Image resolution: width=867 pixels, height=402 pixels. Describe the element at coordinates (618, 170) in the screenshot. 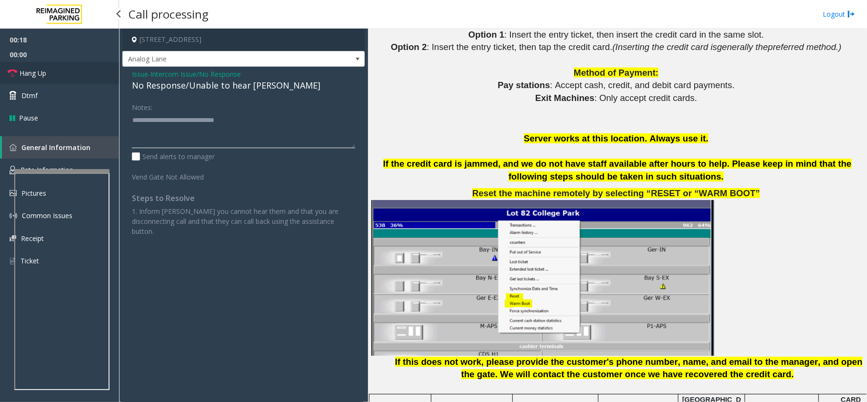

I see `span: If the credit card is jammed, and we do not have staff available after hours to help. Please keep...` at that location.